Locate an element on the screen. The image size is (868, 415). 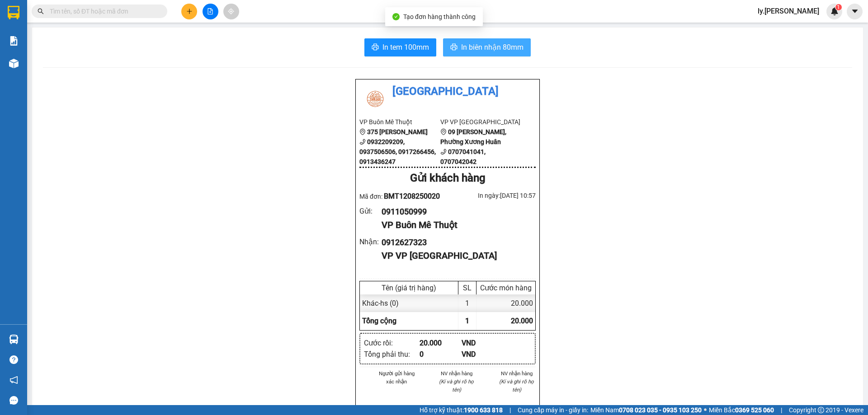
span: In tem 100mm is located at coordinates (405, 47).